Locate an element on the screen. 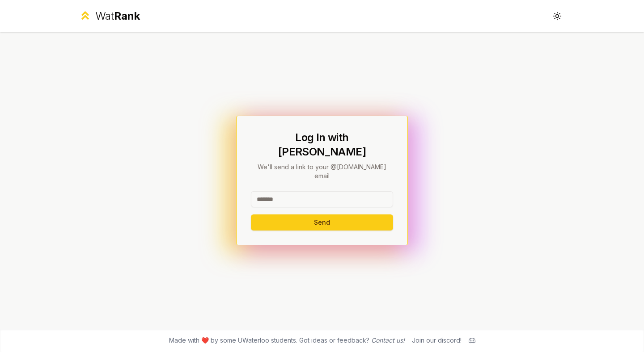 The image size is (644, 352). div: Join our discord! is located at coordinates (436, 341).